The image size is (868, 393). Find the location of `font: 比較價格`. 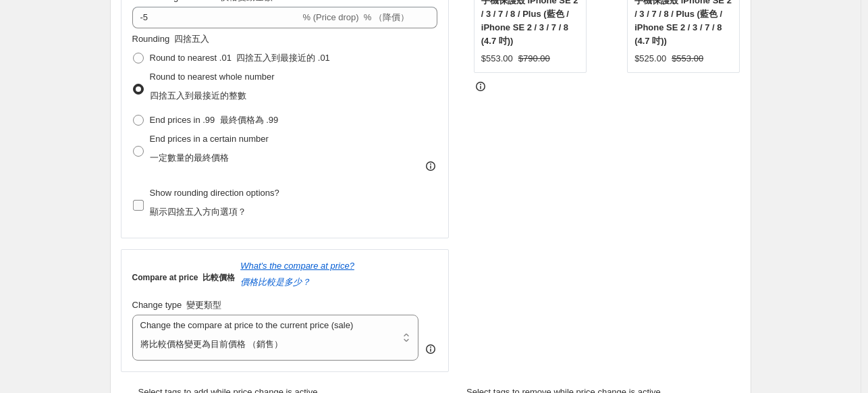

font: 比較價格 is located at coordinates (219, 278).